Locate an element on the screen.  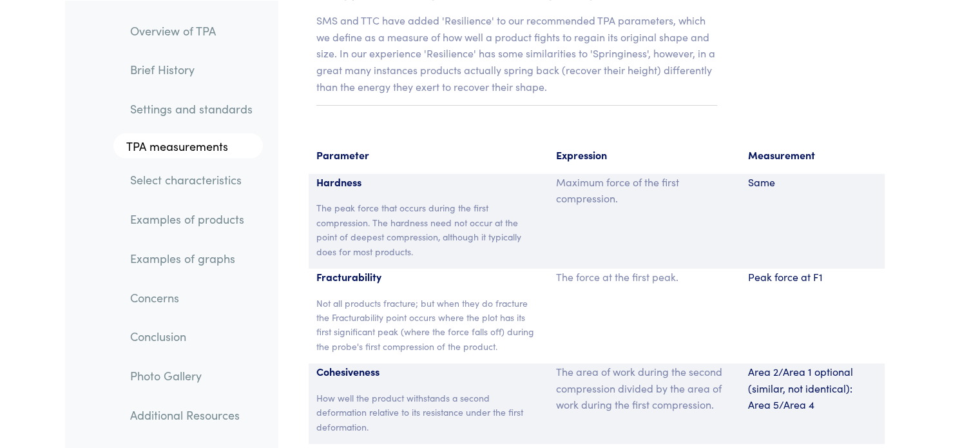
a: Photo Gallery is located at coordinates (191, 375).